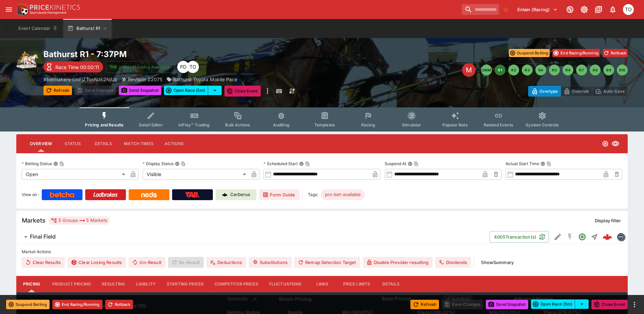 This screenshot has width=644, height=314. Describe the element at coordinates (455, 125) in the screenshot. I see `span: Popular Bets` at that location.